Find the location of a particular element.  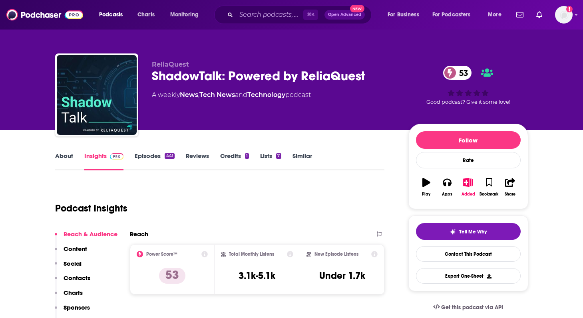

span: Logged in as Isabellaoidem is located at coordinates (564, 15).